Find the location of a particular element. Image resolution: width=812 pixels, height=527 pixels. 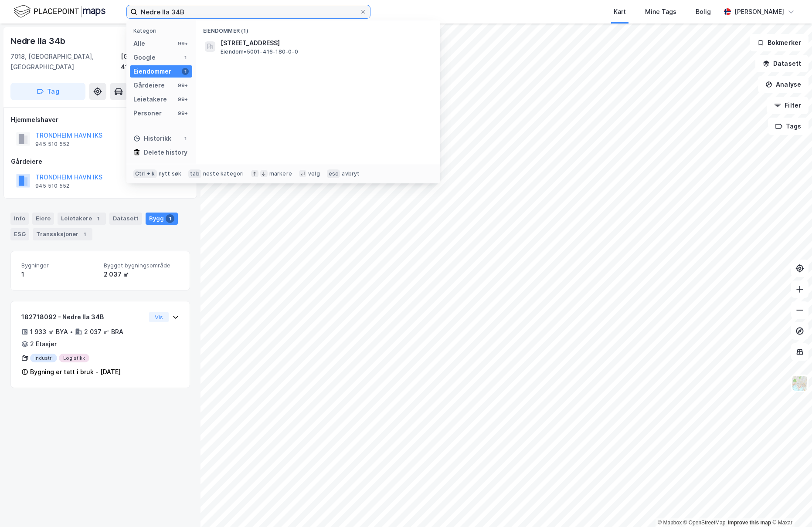

div: Kart is located at coordinates (620, 11).